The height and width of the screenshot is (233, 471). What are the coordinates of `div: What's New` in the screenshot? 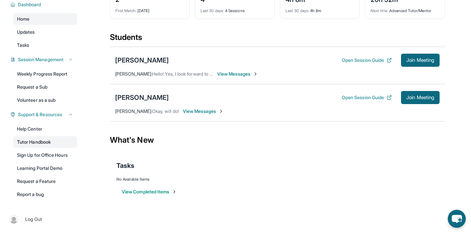 It's located at (278, 140).